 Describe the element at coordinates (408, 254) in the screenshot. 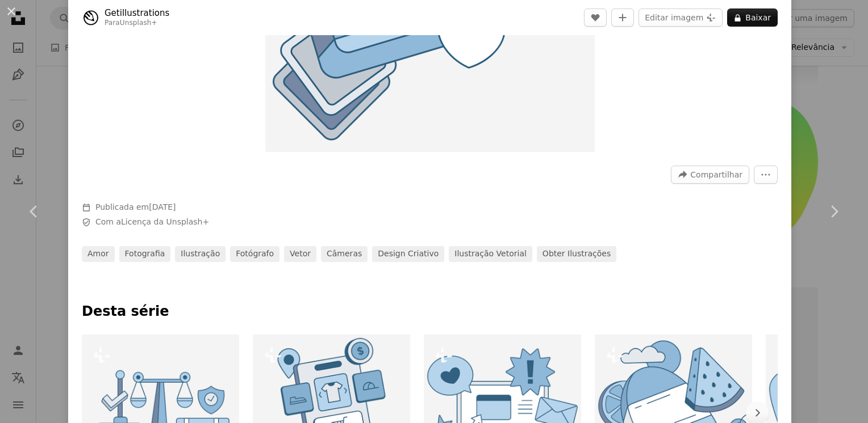

I see `a: design criativo` at that location.